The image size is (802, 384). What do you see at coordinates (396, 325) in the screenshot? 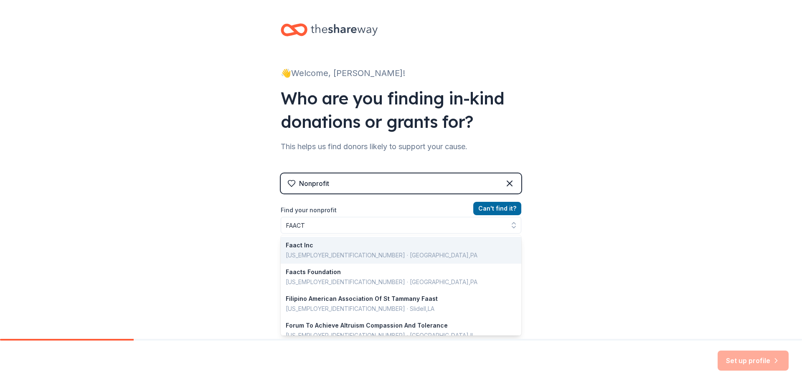
I see `div: Forum To Achieve Altruism Compassion And Tolerance` at bounding box center [396, 325].